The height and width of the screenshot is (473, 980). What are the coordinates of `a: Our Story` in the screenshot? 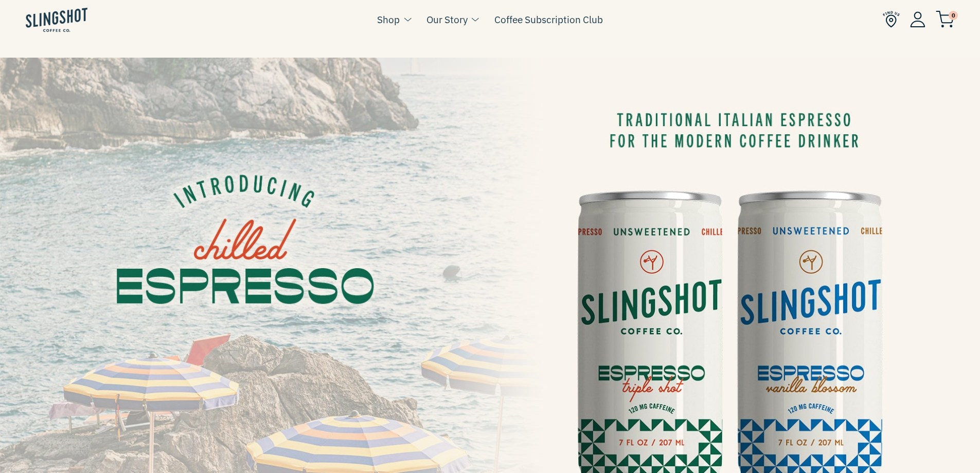 It's located at (447, 19).